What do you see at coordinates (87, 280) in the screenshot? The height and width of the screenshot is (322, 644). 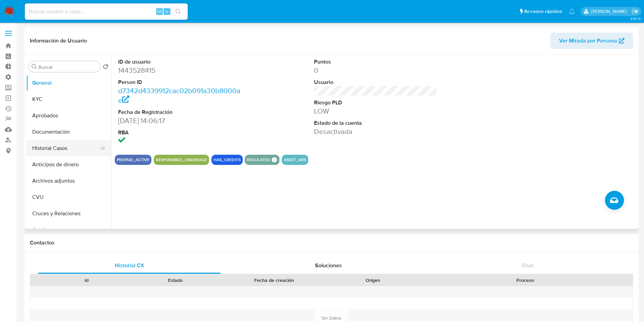 I see `div: Id` at bounding box center [87, 280].